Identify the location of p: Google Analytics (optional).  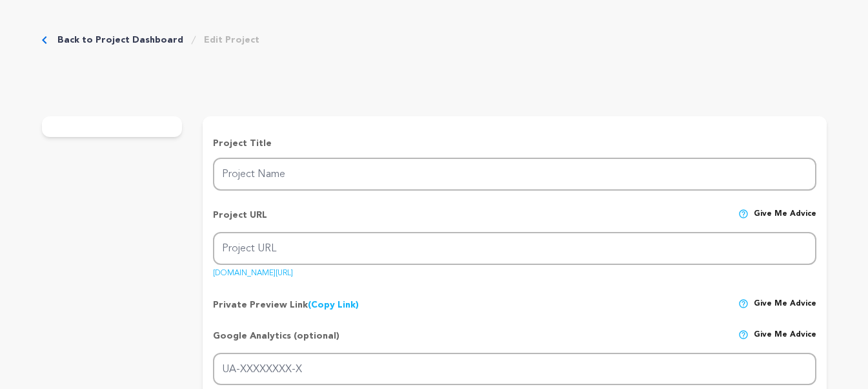
(276, 341).